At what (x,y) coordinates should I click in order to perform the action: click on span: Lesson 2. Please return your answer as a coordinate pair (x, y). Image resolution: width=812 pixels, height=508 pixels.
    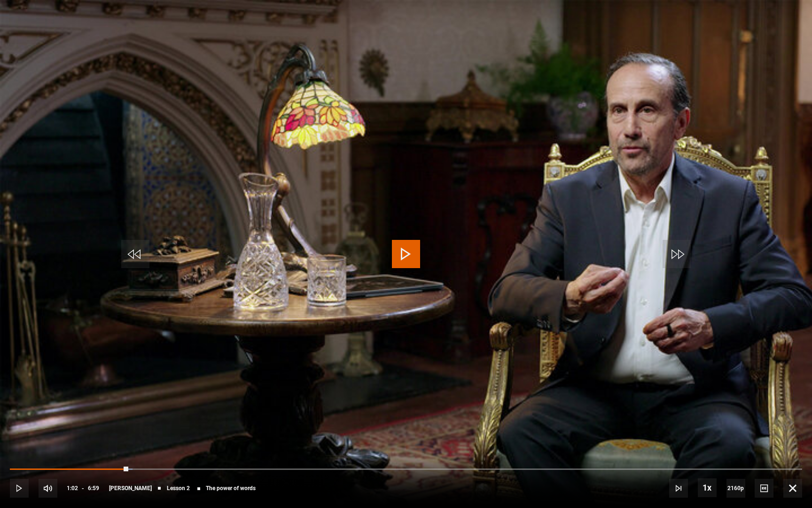
    Looking at the image, I should click on (178, 489).